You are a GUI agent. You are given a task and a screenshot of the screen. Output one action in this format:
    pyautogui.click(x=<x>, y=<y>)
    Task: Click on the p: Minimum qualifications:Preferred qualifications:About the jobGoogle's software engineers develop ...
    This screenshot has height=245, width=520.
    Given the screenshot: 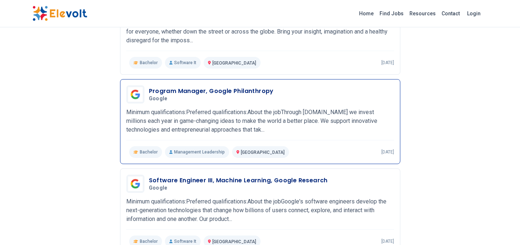 What is the action you would take?
    pyautogui.click(x=260, y=210)
    